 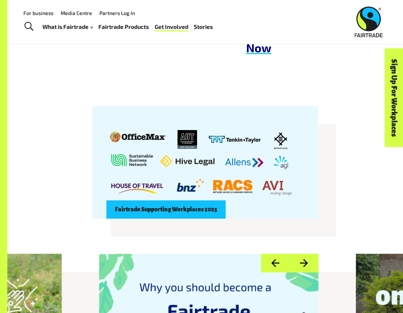 What do you see at coordinates (29, 27) in the screenshot?
I see `a: Toggle Search` at bounding box center [29, 27].